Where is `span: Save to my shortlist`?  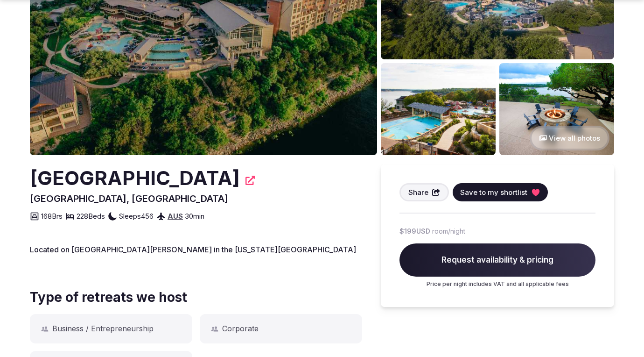
span: Save to my shortlist is located at coordinates (494, 192).